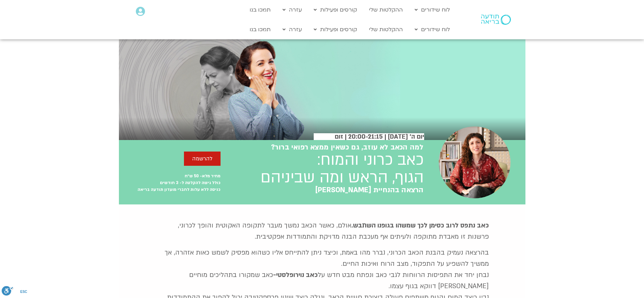 The image size is (644, 298). What do you see at coordinates (202, 159) in the screenshot?
I see `span: להרשמה` at bounding box center [202, 159].